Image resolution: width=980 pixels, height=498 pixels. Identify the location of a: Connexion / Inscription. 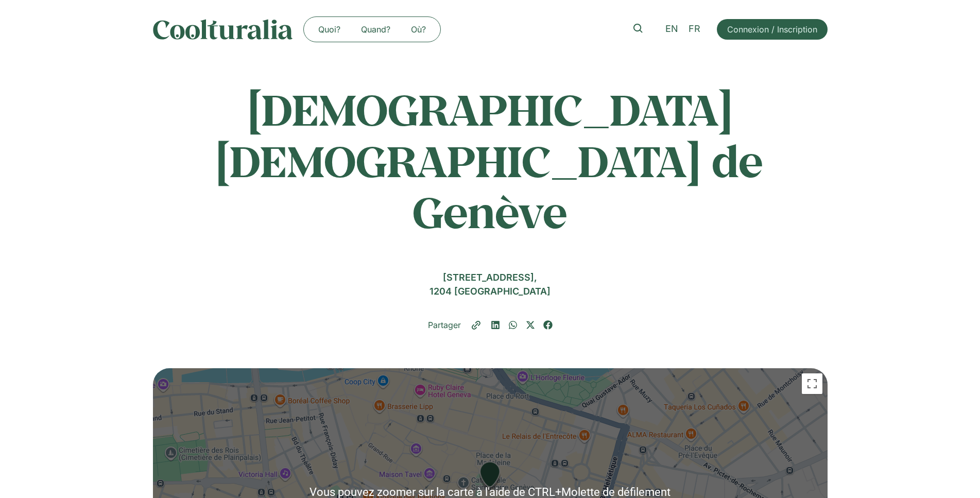
(772, 29).